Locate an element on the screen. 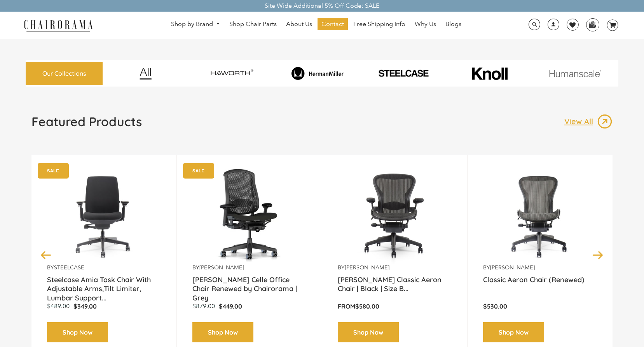 Image resolution: width=644 pixels, height=347 pixels. a: Steelcase Amia Task Chair With Adjustable Arms,Tilt Limiter, Lumbar Support... is located at coordinates (104, 285).